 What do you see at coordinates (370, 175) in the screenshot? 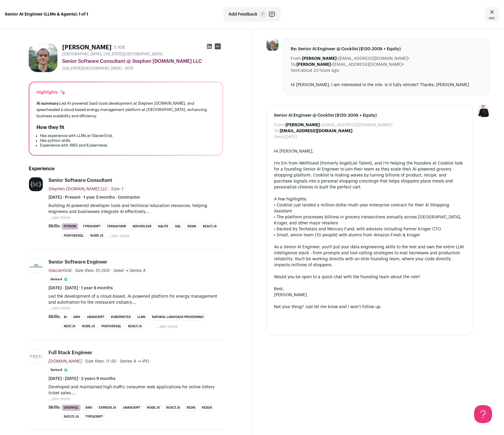
I see `div: I'm Em from Wellfound (formerly AngelList Talent), and I'm helping the founders at Cooklist look ...` at bounding box center [370, 175].